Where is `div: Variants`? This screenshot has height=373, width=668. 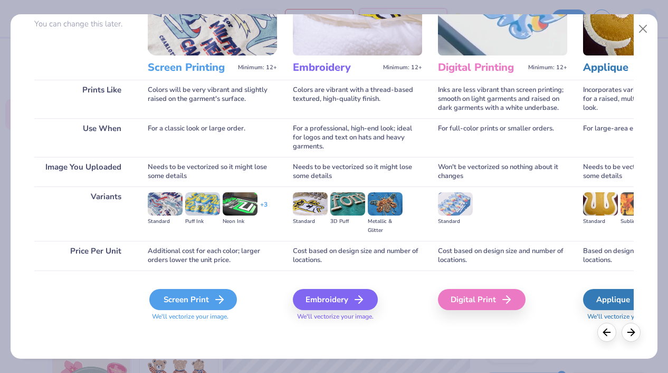 div: Variants is located at coordinates (83, 213).